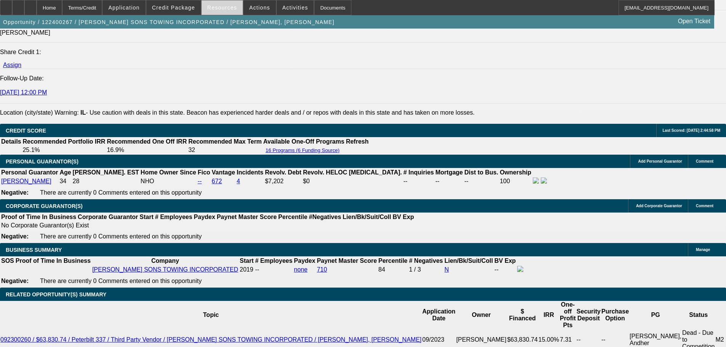 The height and width of the screenshot is (347, 726). Describe the element at coordinates (302, 150) in the screenshot. I see `button: 16 Programs (6 Funding Source)` at that location.